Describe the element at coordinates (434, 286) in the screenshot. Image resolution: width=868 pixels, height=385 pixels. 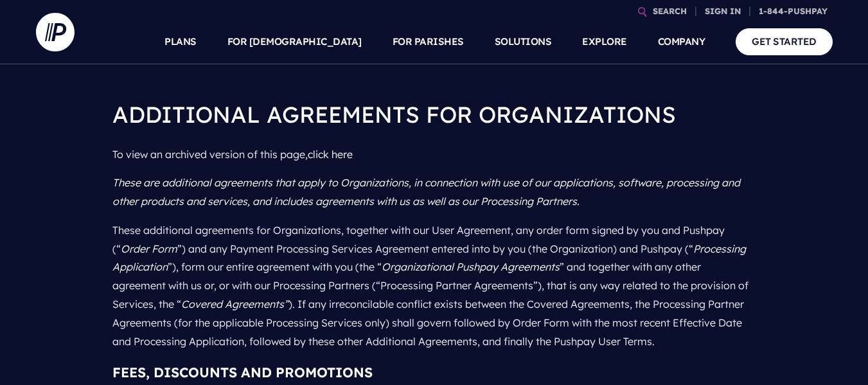
I see `p: These additional agreements for Organizations, together with our User Agreement, any order form s...` at that location.